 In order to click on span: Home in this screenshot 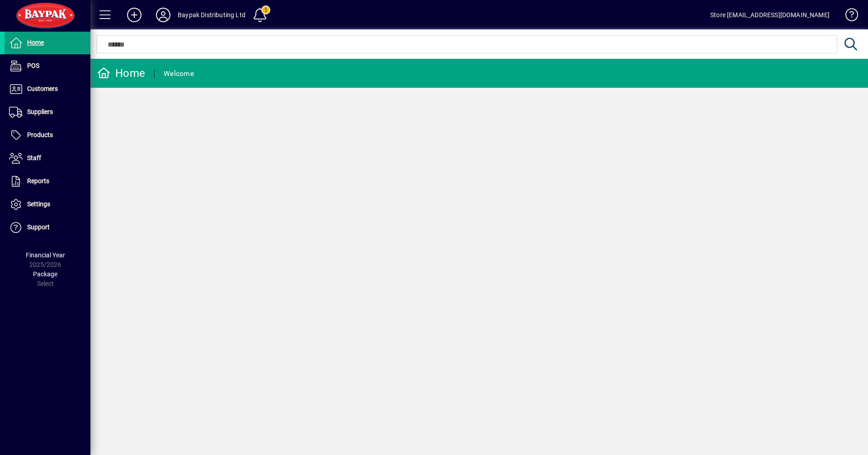, I will do `click(35, 42)`.